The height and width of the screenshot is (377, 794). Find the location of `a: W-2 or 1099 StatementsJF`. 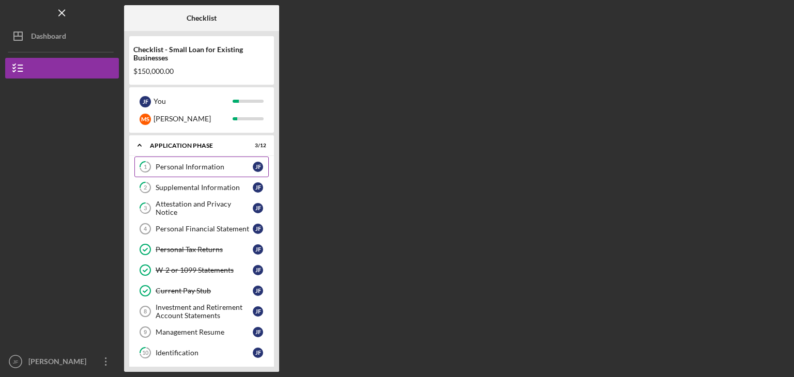

a: W-2 or 1099 StatementsJF is located at coordinates (202, 270).